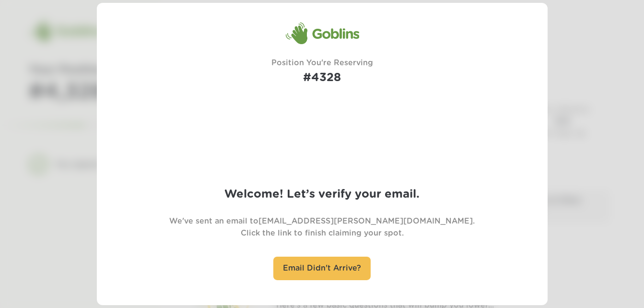 The width and height of the screenshot is (644, 308). I want to click on div: Goblins, so click(322, 34).